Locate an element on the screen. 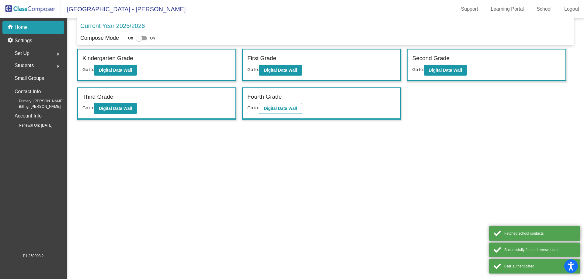  a: Support is located at coordinates (469, 9).